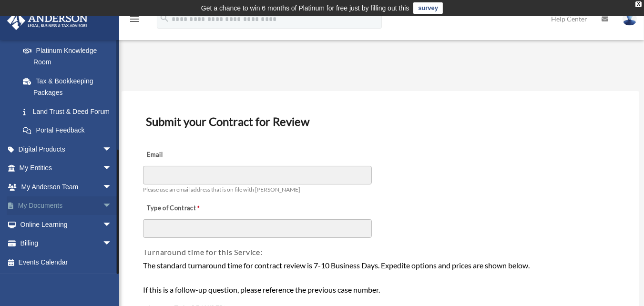 This screenshot has width=644, height=306. I want to click on a: Billingarrow_drop_down, so click(66, 244).